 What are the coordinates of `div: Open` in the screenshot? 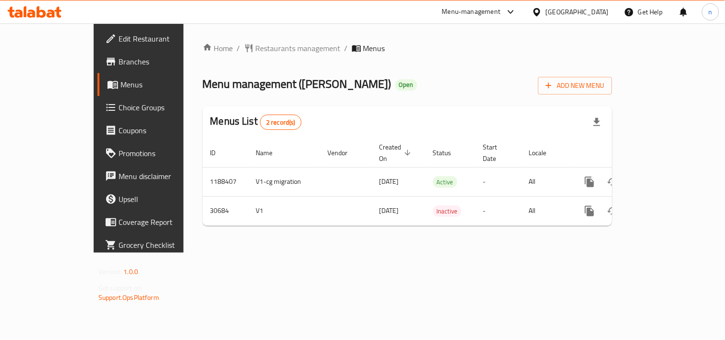 It's located at (406, 85).